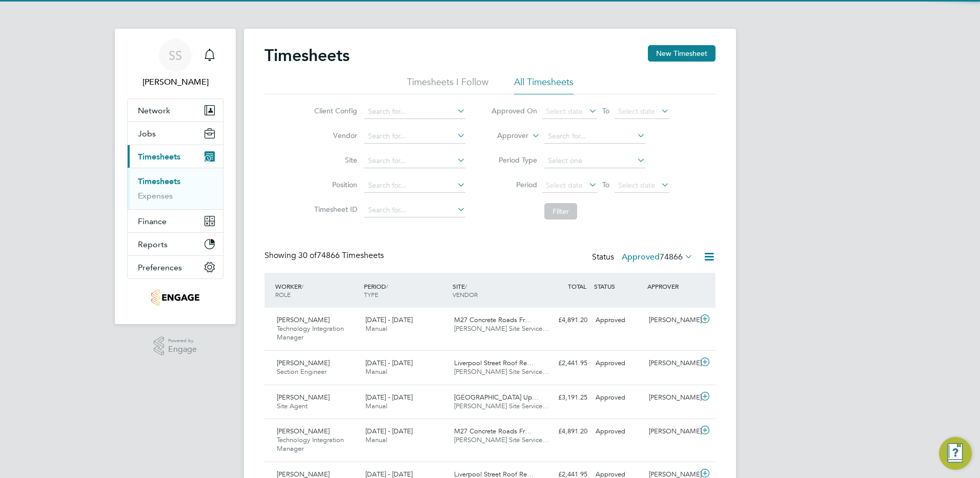 This screenshot has width=980, height=478. Describe the element at coordinates (671, 286) in the screenshot. I see `div: APPROVER` at that location.